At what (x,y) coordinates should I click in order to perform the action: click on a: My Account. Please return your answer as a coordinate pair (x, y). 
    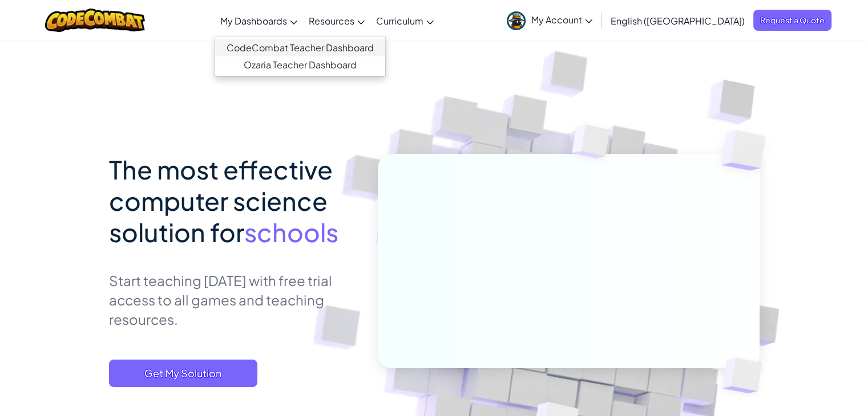
    Looking at the image, I should click on (550, 20).